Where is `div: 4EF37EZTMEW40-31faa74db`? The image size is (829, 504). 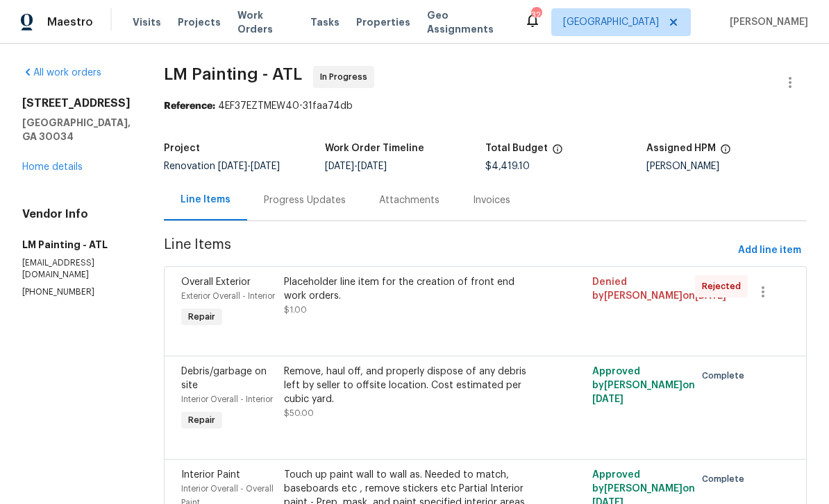 div: 4EF37EZTMEW40-31faa74db is located at coordinates (485, 106).